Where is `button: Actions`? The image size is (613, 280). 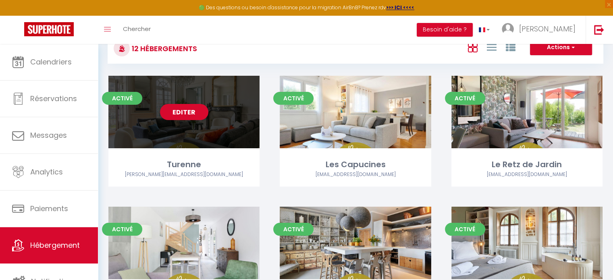
button: Actions is located at coordinates (561, 48).